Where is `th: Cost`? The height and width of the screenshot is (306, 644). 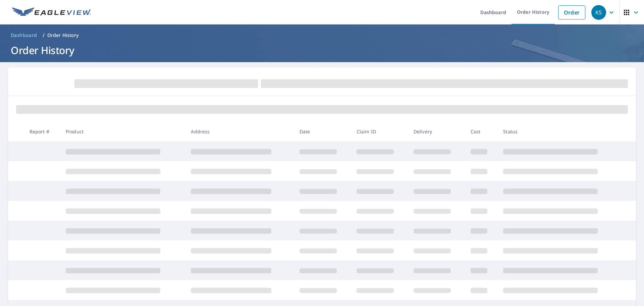 th: Cost is located at coordinates (482, 131).